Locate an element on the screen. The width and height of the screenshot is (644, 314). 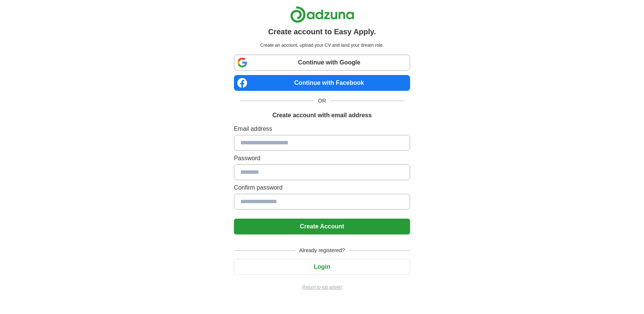
p: Create an account, upload your CV and land your dream role. is located at coordinates (322, 45).